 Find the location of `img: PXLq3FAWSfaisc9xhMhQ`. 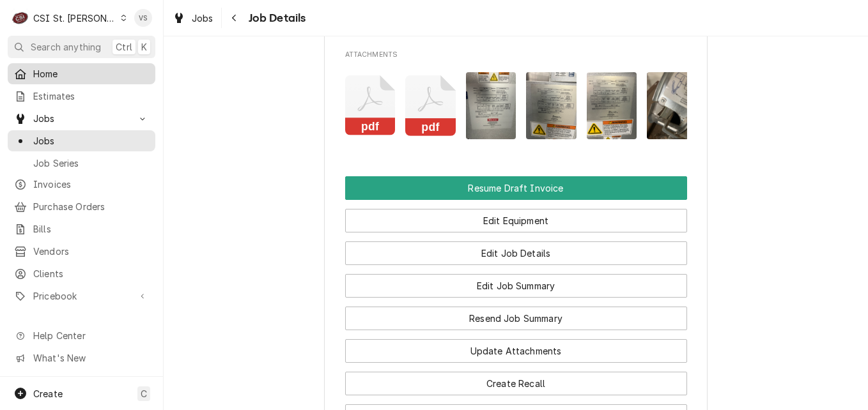

img: PXLq3FAWSfaisc9xhMhQ is located at coordinates (612, 105).